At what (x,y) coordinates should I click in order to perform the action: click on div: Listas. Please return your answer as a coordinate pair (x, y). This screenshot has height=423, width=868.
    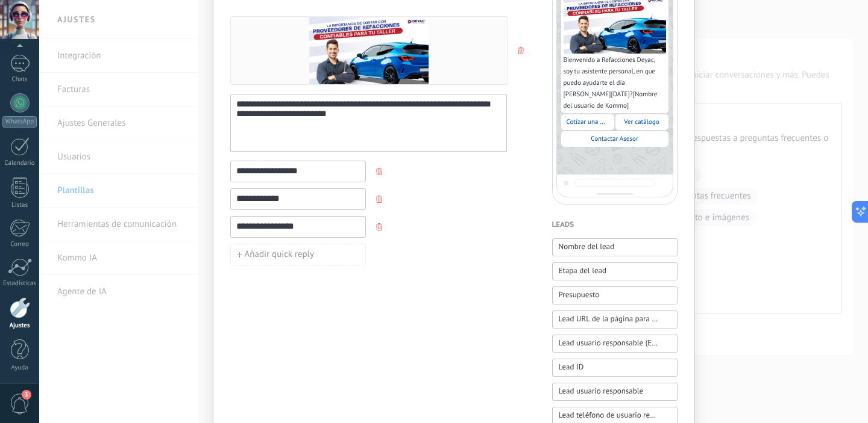
    Looking at the image, I should click on (20, 206).